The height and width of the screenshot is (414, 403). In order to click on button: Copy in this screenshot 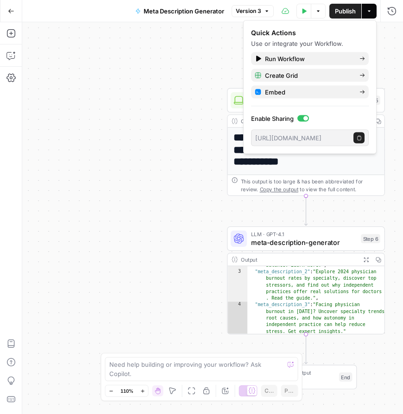, I will do `click(269, 391)`.